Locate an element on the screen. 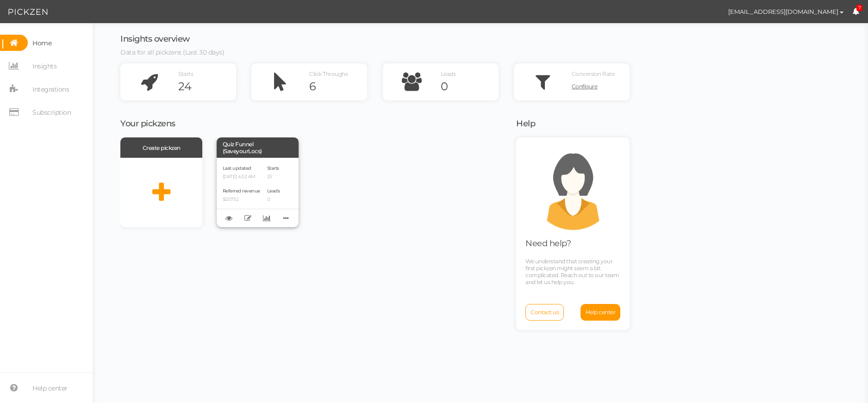 Image resolution: width=868 pixels, height=403 pixels. a: Help center is located at coordinates (601, 312).